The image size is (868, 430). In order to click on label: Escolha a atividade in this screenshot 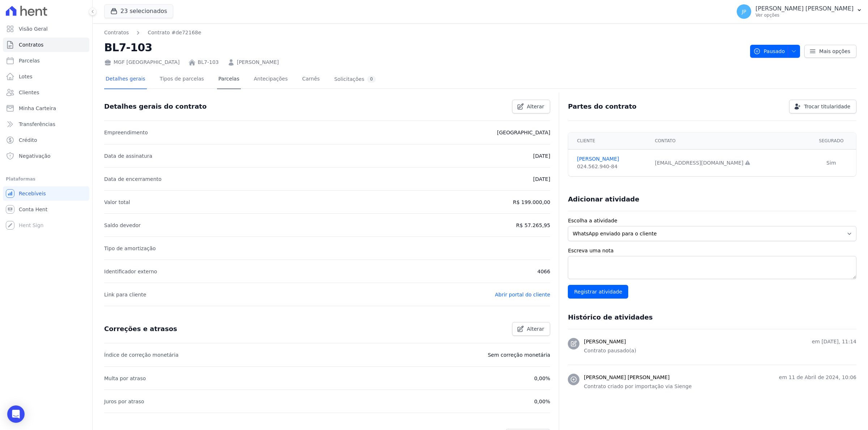, I will do `click(712, 221)`.